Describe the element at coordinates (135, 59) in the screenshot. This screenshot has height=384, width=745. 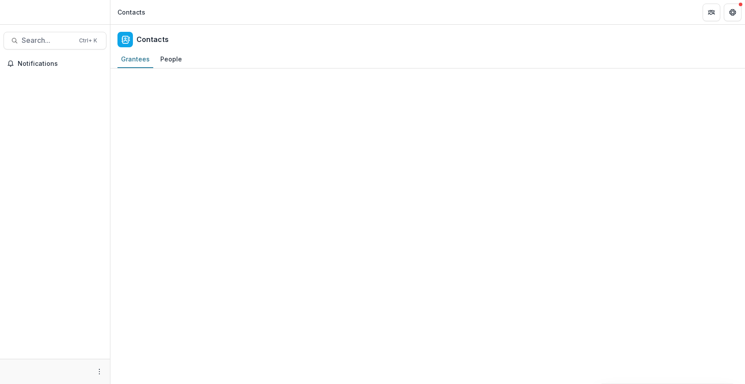
I see `a: Grantees` at that location.